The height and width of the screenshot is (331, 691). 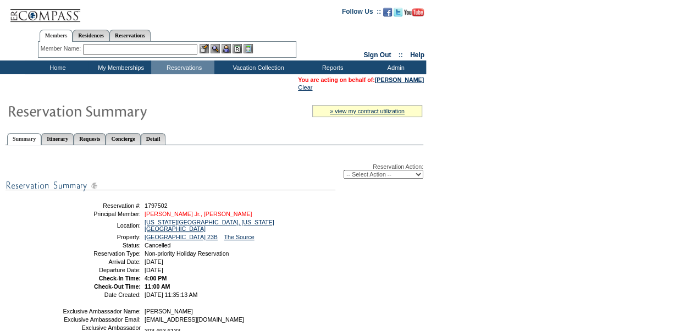 I want to click on a: Follow us on Twitter, so click(x=398, y=14).